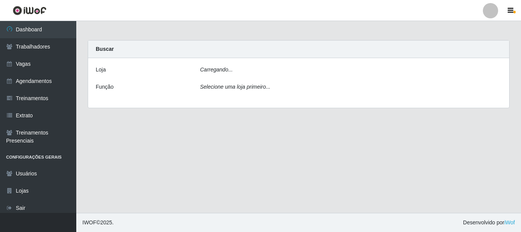 The image size is (521, 232). I want to click on a: iWof, so click(510, 222).